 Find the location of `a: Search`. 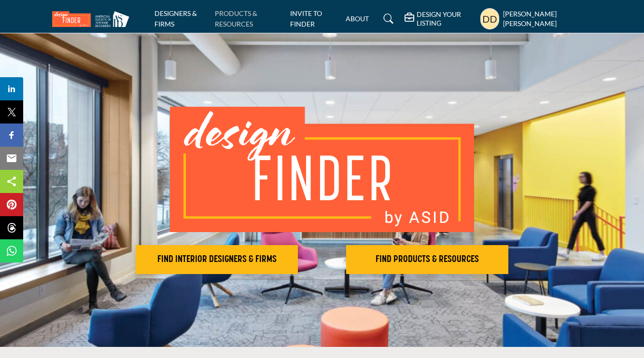

a: Search is located at coordinates (387, 19).